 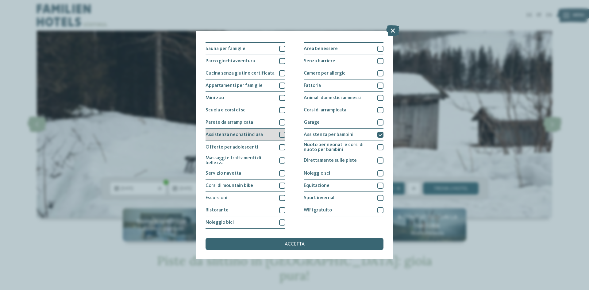 I want to click on span: Parco giochi avventura, so click(x=230, y=61).